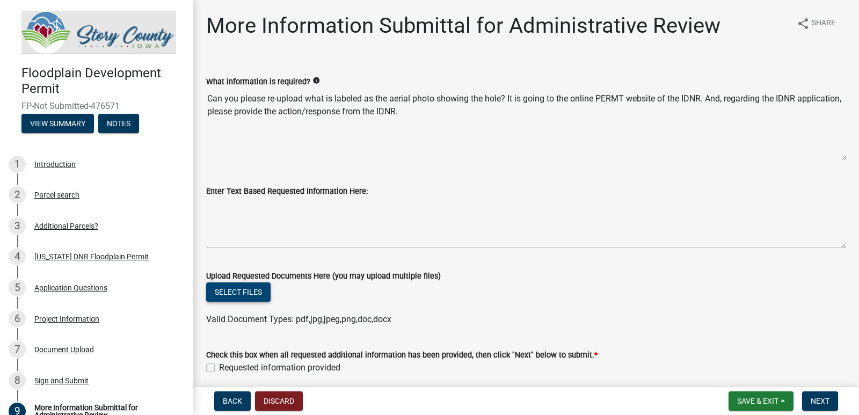 The width and height of the screenshot is (859, 415). Describe the element at coordinates (803, 24) in the screenshot. I see `i: share` at that location.